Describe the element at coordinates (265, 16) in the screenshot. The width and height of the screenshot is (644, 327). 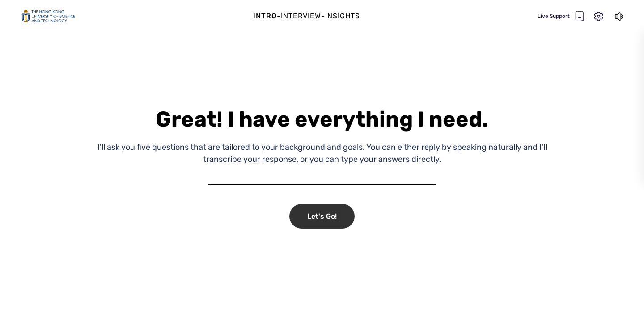
I see `div: Intro` at that location.